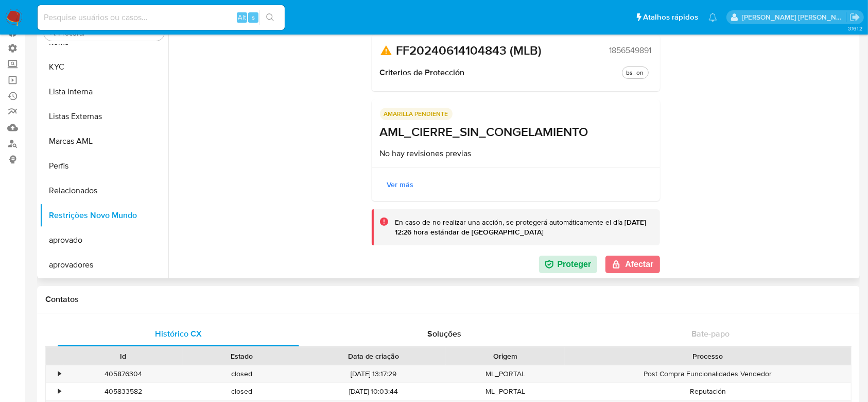 The image size is (868, 402). I want to click on div: Data de criação, so click(373, 356).